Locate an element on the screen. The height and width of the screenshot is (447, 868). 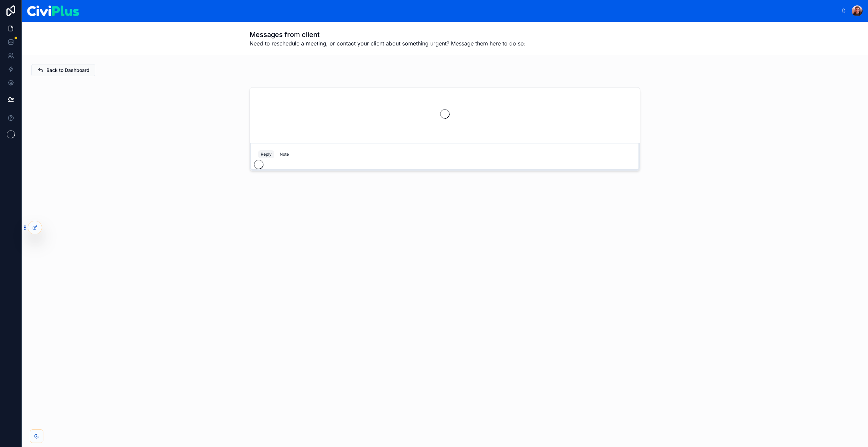
button: Note is located at coordinates (284, 154).